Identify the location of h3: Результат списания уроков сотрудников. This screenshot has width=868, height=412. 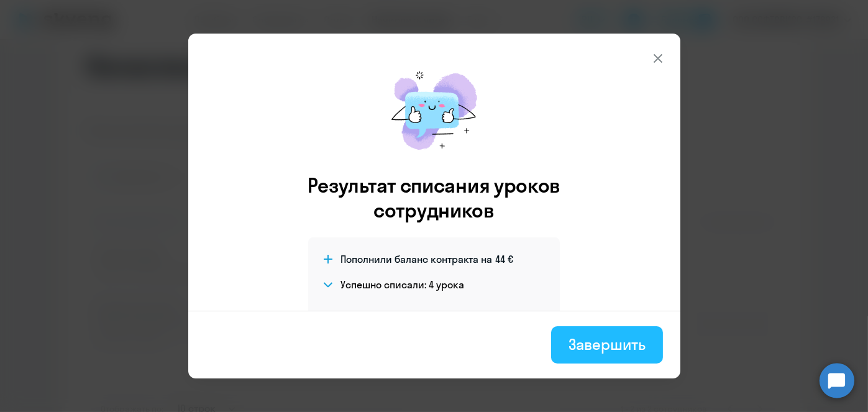
(434, 198).